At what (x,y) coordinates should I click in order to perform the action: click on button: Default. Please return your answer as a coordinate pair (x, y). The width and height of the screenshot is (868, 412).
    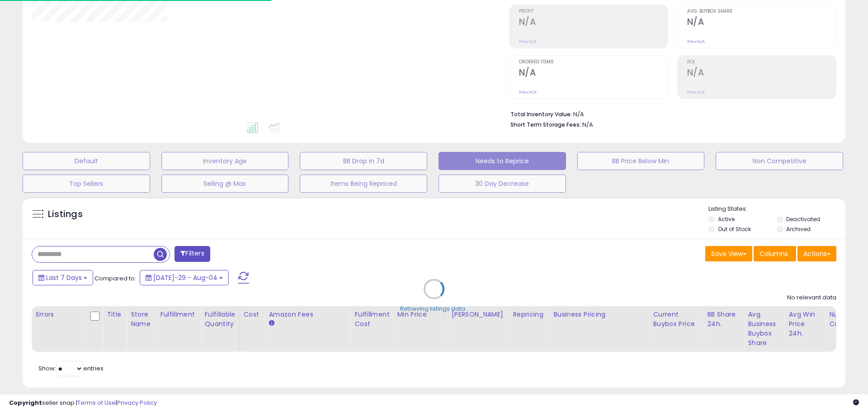
    Looking at the image, I should click on (87, 161).